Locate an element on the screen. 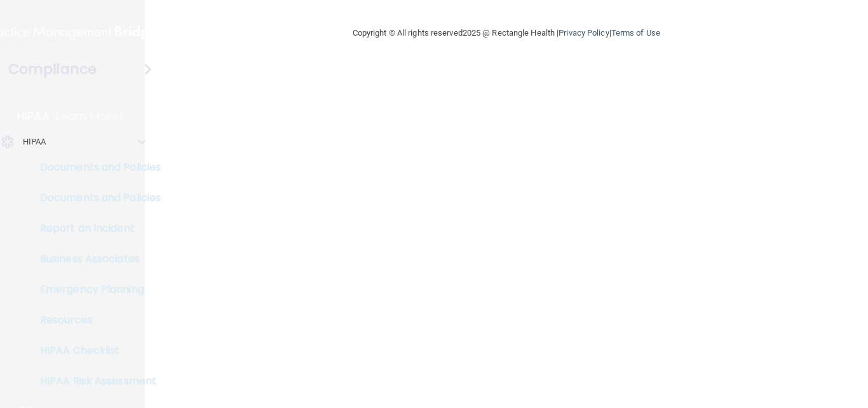 The width and height of the screenshot is (868, 408). p: Emergency Planning is located at coordinates (95, 289).